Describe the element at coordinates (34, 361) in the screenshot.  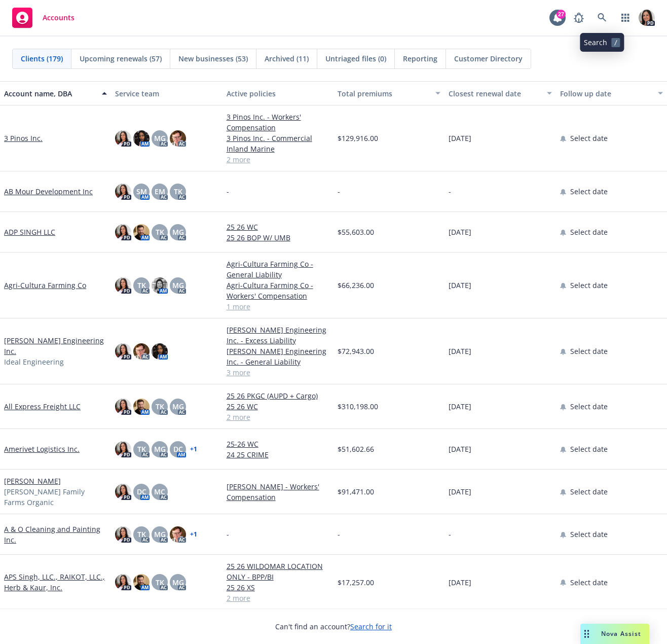
I see `span: Ideal Engineering` at that location.